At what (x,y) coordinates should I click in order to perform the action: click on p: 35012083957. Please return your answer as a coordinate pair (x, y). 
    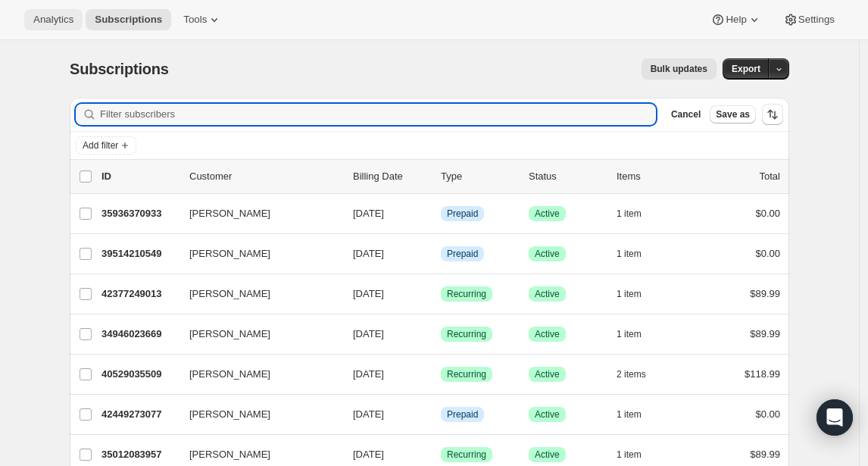
    Looking at the image, I should click on (139, 454).